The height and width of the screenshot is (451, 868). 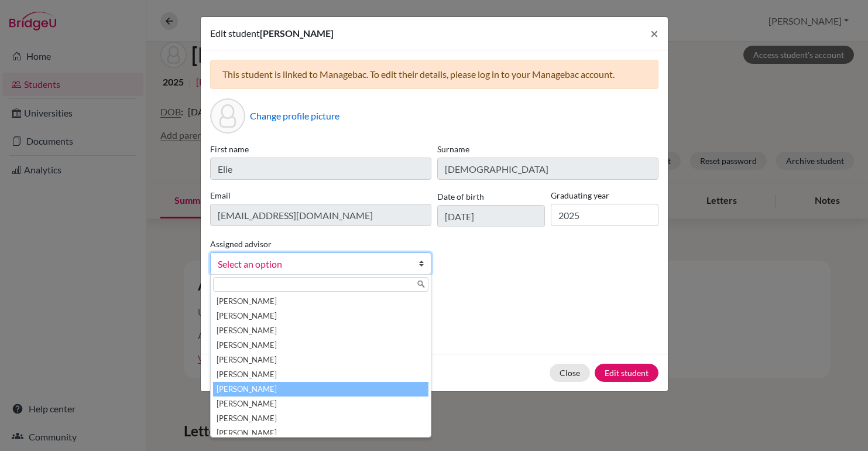 What do you see at coordinates (605, 195) in the screenshot?
I see `label: Graduating year` at bounding box center [605, 195].